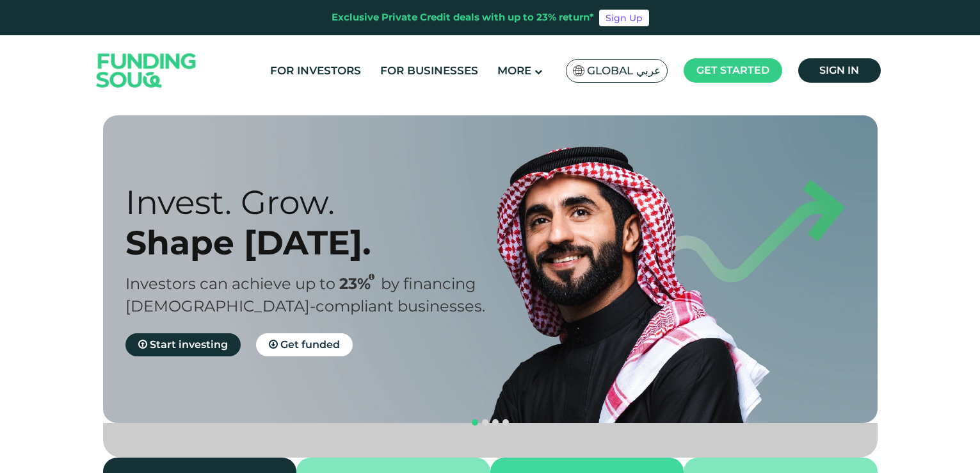  I want to click on img: Logo, so click(147, 71).